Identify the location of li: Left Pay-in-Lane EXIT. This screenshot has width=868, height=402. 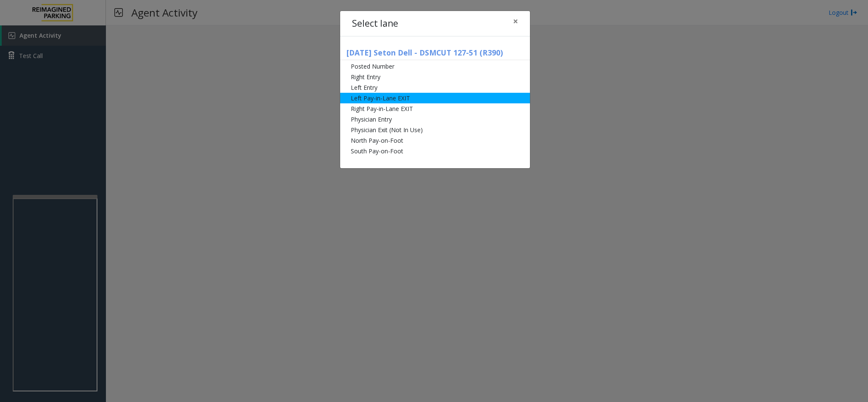
(435, 98).